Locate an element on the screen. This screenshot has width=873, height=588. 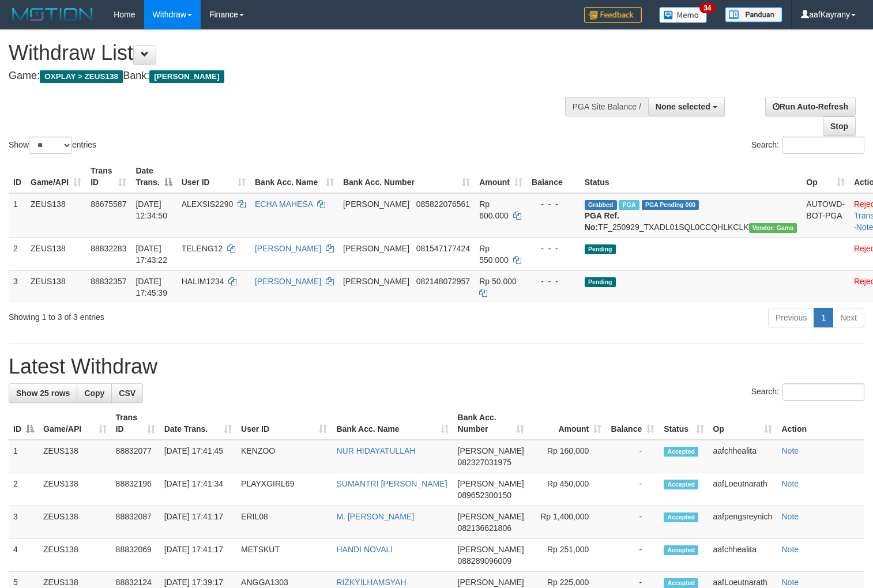
a: 1 is located at coordinates (823, 318).